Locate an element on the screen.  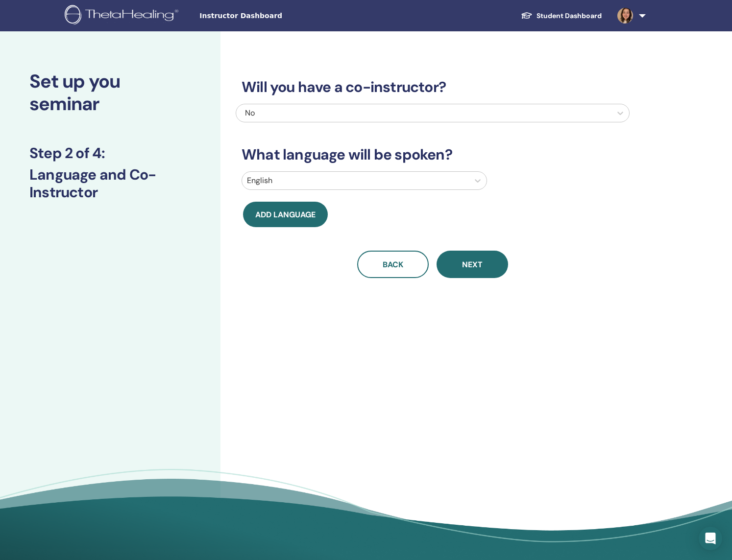
h3: Language and Co-Instructor is located at coordinates (110, 184).